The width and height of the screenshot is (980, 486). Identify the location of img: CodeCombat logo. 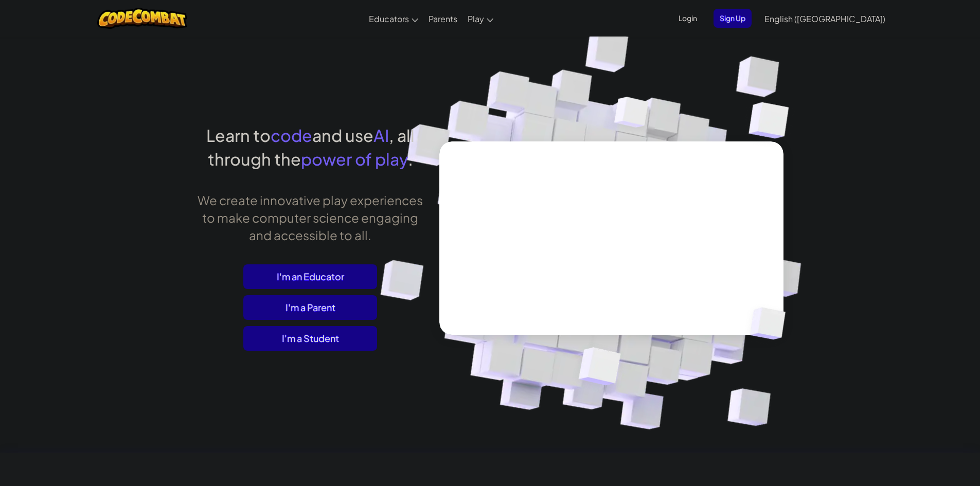
(142, 18).